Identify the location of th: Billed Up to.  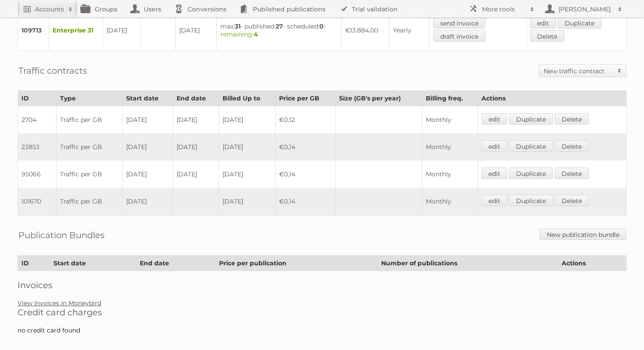
(247, 98).